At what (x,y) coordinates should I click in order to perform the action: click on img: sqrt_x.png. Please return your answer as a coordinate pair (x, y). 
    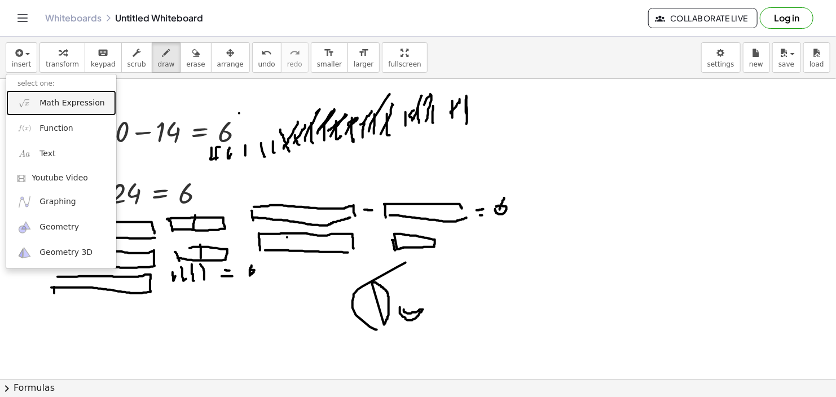
    Looking at the image, I should click on (24, 103).